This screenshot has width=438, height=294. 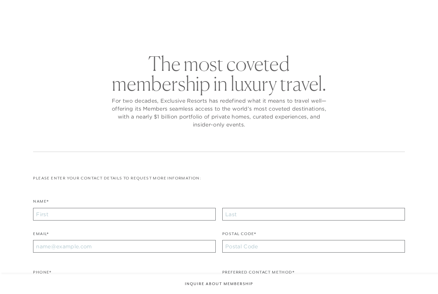 I want to click on legend: Preferred Contact Method*, so click(x=259, y=274).